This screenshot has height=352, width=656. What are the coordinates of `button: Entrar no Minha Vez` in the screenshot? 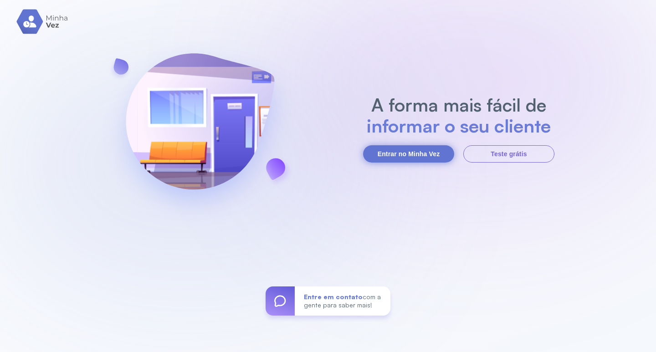 It's located at (409, 154).